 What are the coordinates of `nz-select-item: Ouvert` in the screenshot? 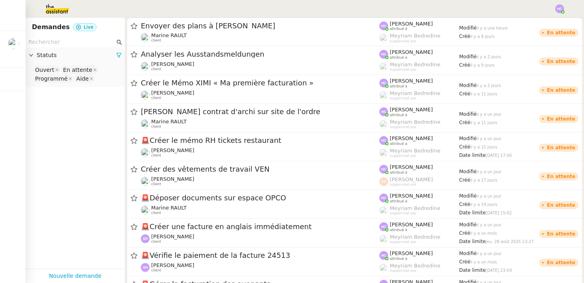 It's located at (47, 70).